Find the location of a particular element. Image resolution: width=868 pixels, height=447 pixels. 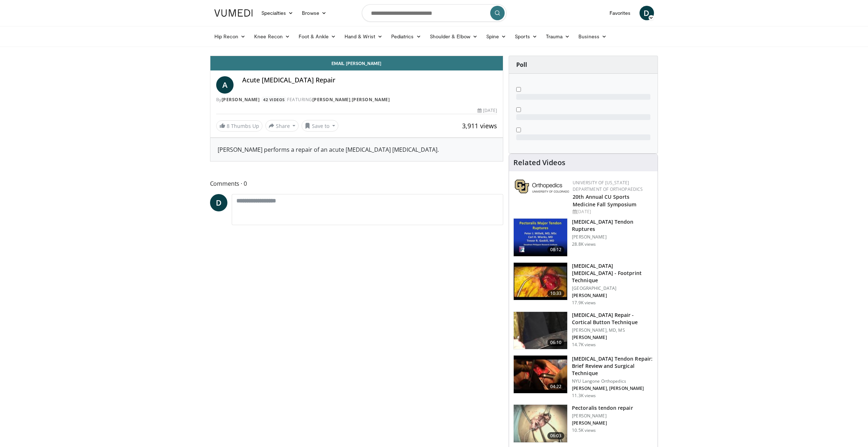

img: Picture_9_1_3.png.150x105_q85_crop-smart_upscale.jpg is located at coordinates (540, 281).